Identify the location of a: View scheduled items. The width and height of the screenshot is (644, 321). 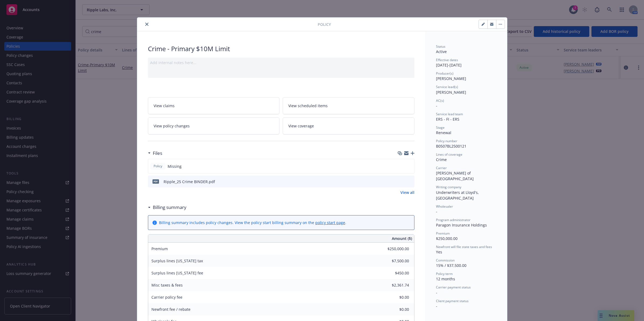
(349, 106).